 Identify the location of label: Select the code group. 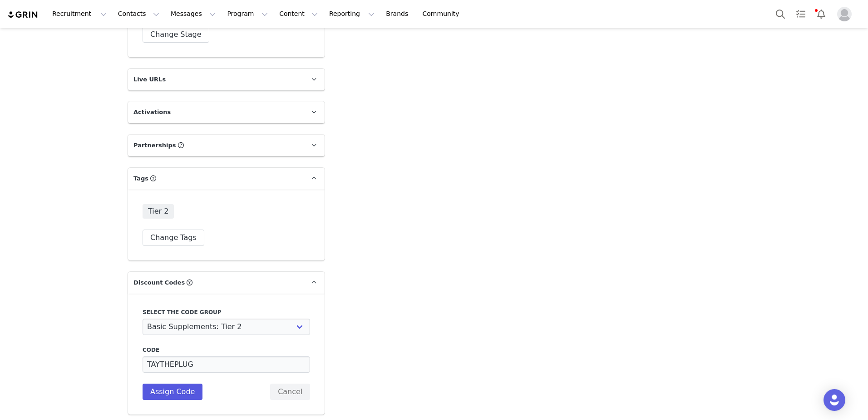
(226, 312).